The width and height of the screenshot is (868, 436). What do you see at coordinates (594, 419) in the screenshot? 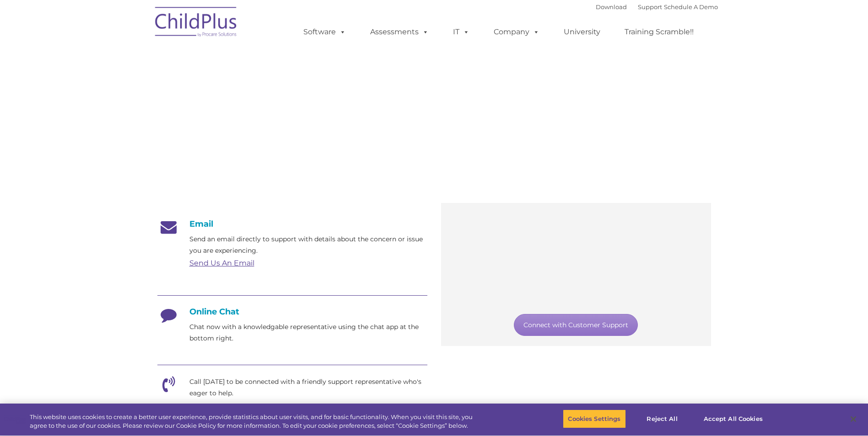
I see `button: Cookies Settings` at bounding box center [594, 419].